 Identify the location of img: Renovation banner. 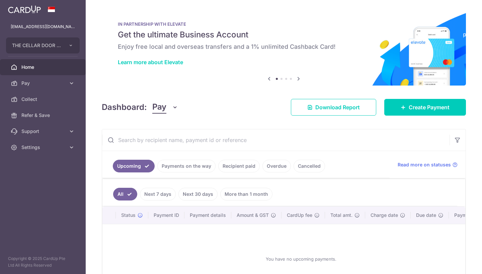
(284, 48).